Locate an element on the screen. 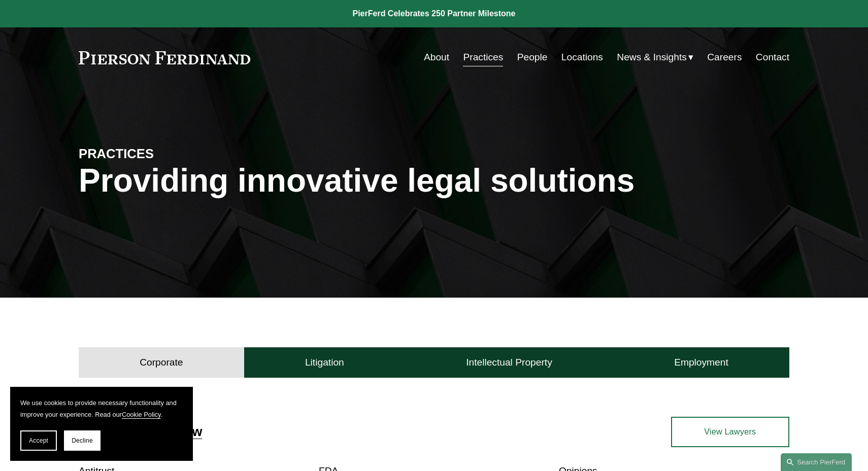 This screenshot has height=471, width=868. a: People is located at coordinates (532, 57).